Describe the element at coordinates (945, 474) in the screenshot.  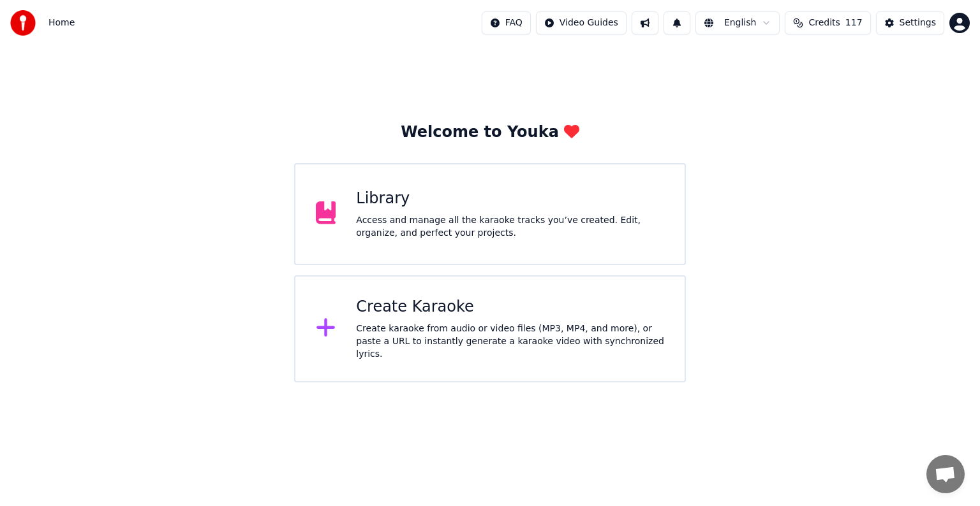
I see `a: Open chat` at that location.